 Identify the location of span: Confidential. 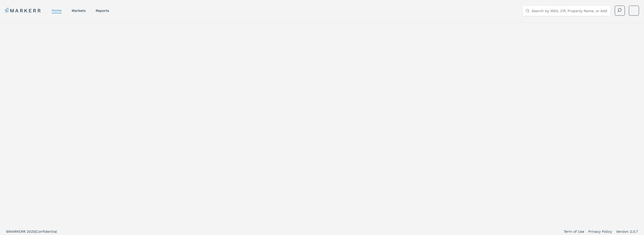
(47, 232).